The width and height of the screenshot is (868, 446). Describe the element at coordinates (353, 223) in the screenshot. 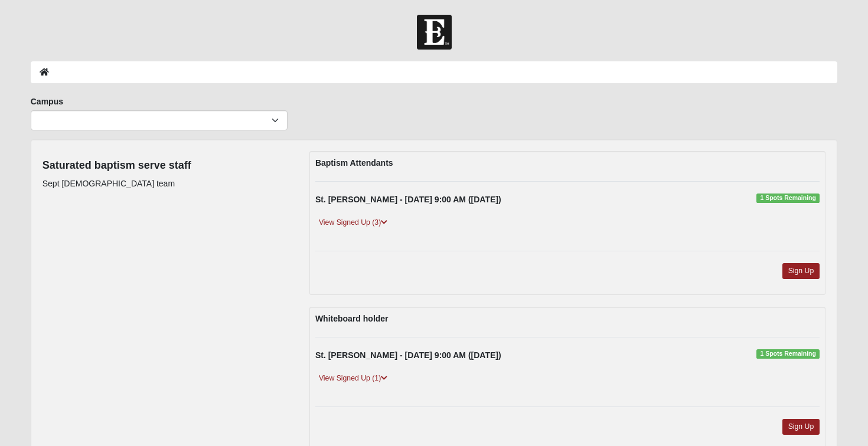

I see `a: View Signed Up (3)` at that location.